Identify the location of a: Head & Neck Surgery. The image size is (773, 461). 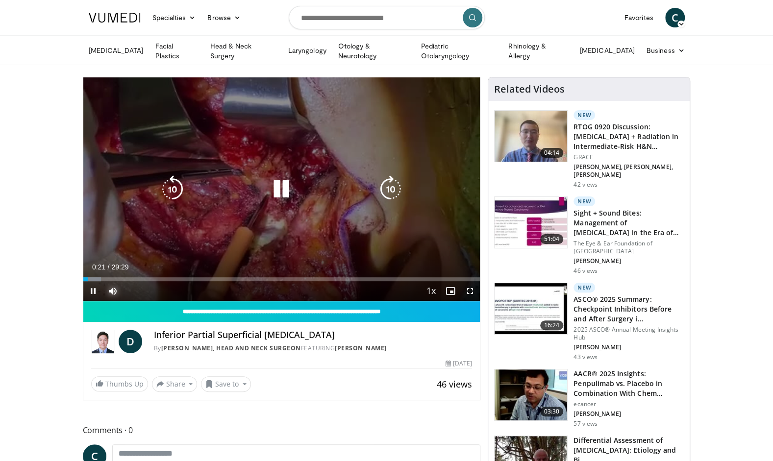
(243, 51).